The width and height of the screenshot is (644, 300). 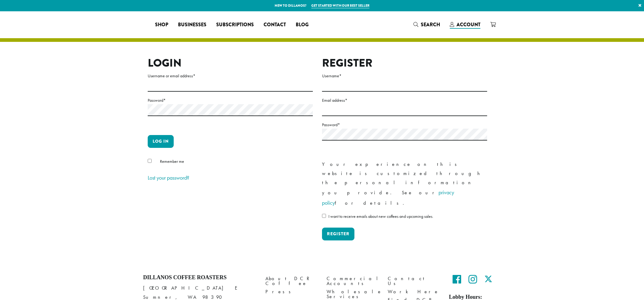 I want to click on a: About DCR Coffee, so click(x=291, y=281).